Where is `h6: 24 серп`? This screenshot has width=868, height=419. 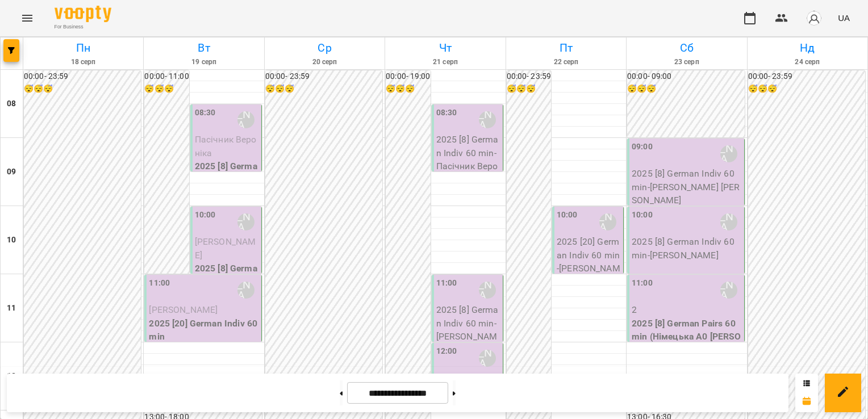 h6: 24 серп is located at coordinates (807, 62).